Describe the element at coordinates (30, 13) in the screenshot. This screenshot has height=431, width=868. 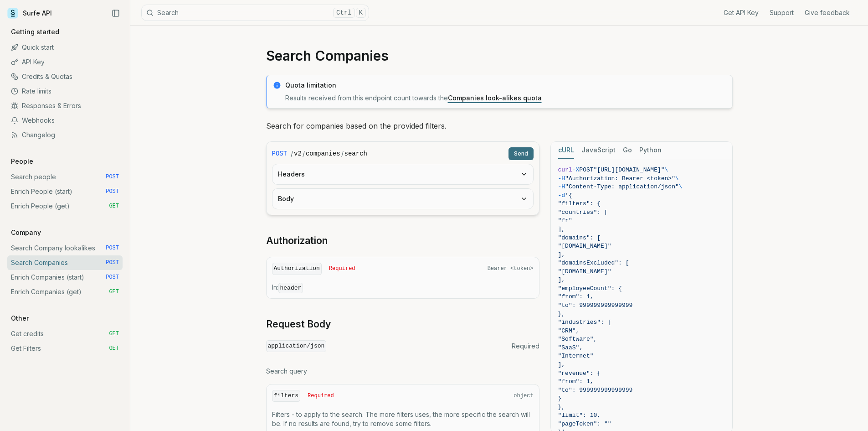
I see `a: Surfe API` at that location.